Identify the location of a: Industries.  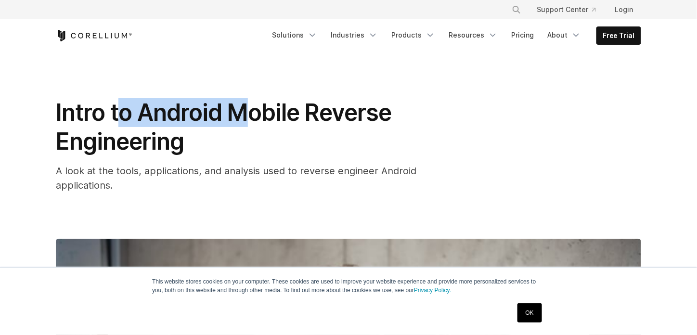
(354, 35).